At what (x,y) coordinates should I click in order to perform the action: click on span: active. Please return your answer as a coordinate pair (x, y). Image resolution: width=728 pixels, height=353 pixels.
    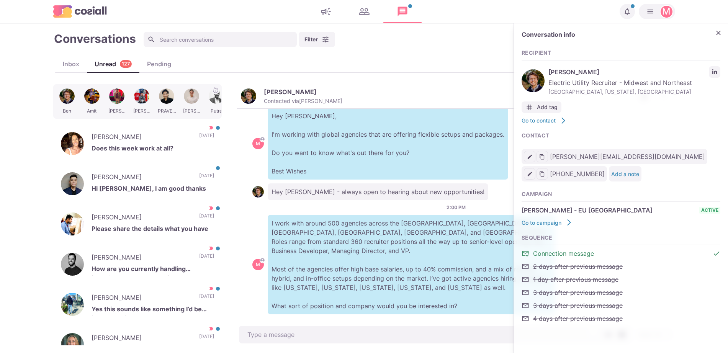
    Looking at the image, I should click on (710, 210).